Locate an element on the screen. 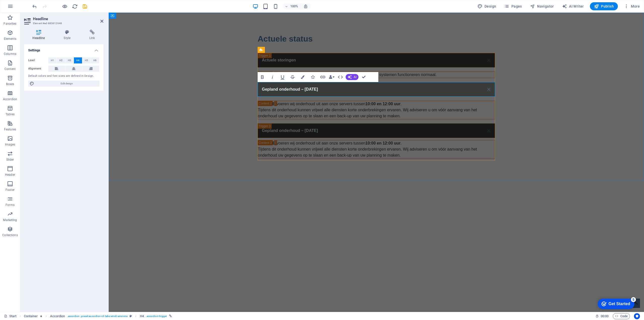 This screenshot has height=320, width=644. button: Code is located at coordinates (621, 316).